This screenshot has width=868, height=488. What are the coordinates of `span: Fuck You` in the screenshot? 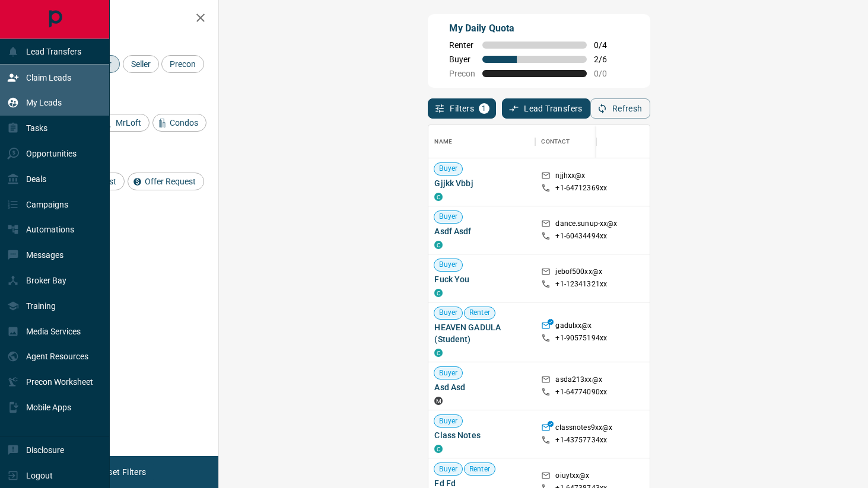 It's located at (481, 279).